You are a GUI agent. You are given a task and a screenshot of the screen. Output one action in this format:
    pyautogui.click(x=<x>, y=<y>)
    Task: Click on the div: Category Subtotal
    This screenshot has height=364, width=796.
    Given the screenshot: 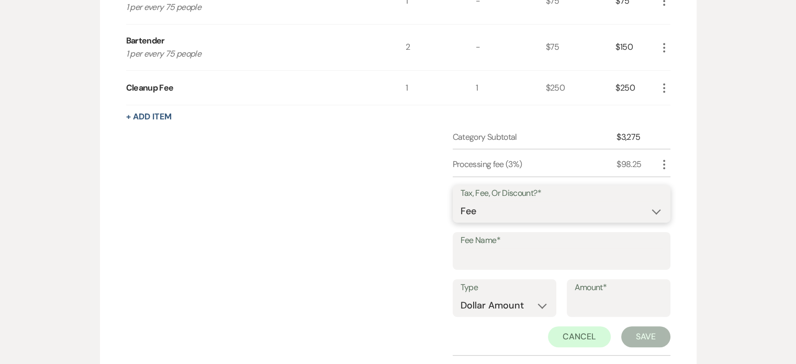 What is the action you would take?
    pyautogui.click(x=535, y=137)
    